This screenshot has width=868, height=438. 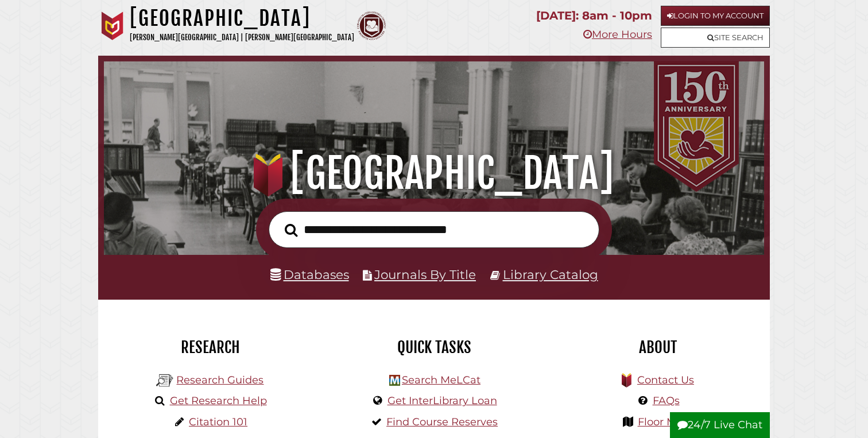 What do you see at coordinates (666, 401) in the screenshot?
I see `a: FAQs` at bounding box center [666, 401].